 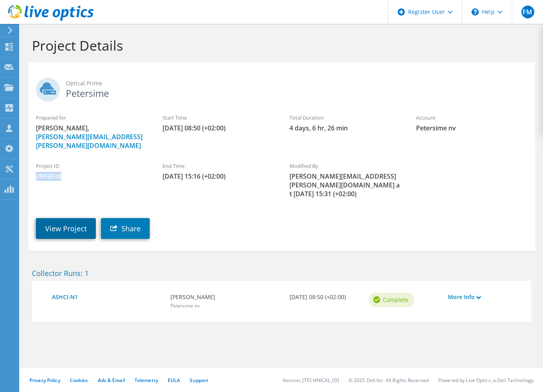 What do you see at coordinates (91, 176) in the screenshot?
I see `span: 2993838` at bounding box center [91, 176].